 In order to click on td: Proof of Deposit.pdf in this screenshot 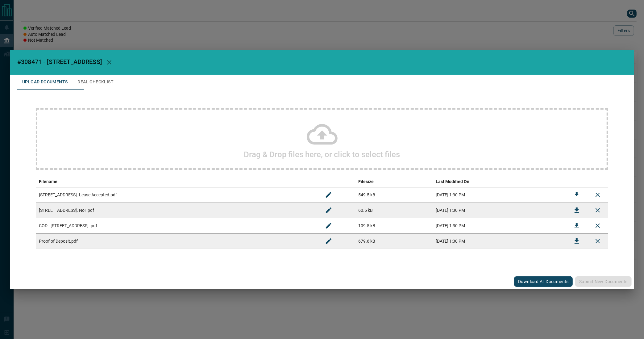, I will do `click(177, 242)`.